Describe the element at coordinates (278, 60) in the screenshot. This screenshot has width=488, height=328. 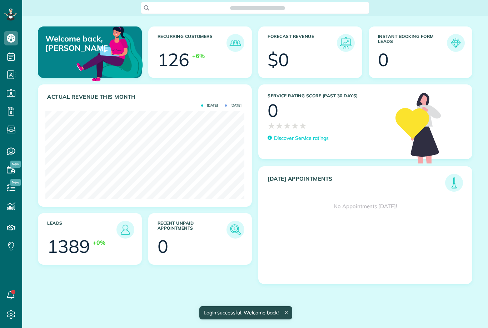
I see `div: $0` at that location.